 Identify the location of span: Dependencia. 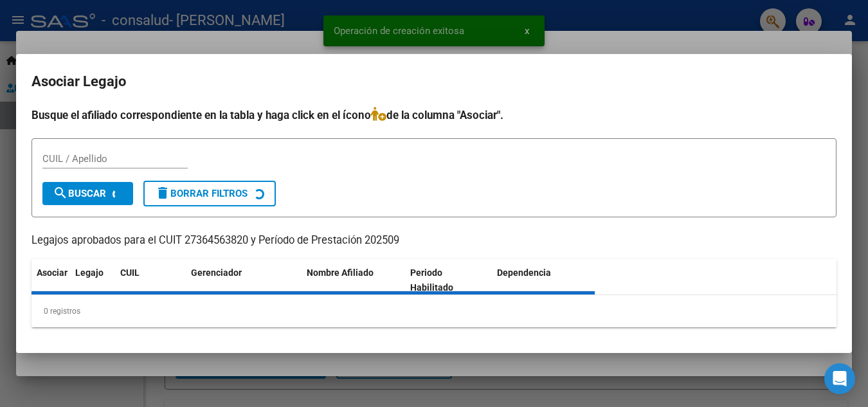
(524, 272).